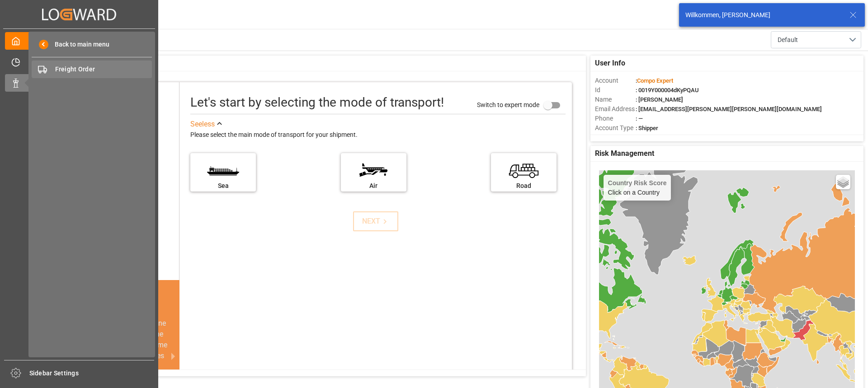 The height and width of the screenshot is (388, 868). What do you see at coordinates (376, 221) in the screenshot?
I see `button: NEXT` at bounding box center [376, 221].